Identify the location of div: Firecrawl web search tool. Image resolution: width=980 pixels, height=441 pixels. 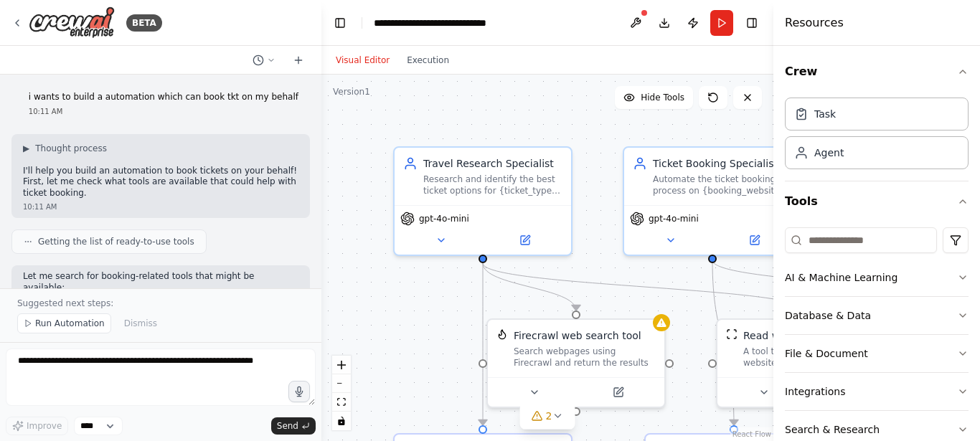
(577, 336).